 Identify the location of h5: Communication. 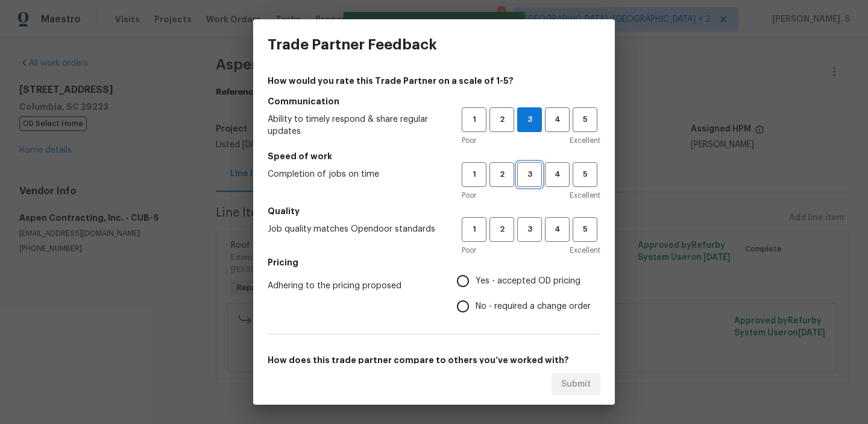
(434, 101).